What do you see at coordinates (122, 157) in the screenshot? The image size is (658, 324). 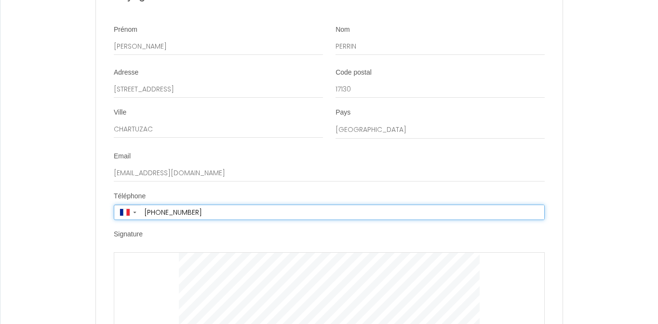 I see `label: Email` at bounding box center [122, 157].